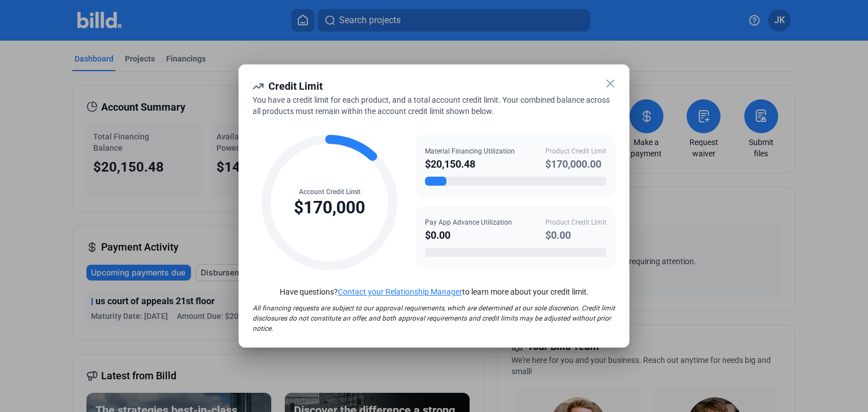  What do you see at coordinates (329, 207) in the screenshot?
I see `div: $170,000` at bounding box center [329, 207].